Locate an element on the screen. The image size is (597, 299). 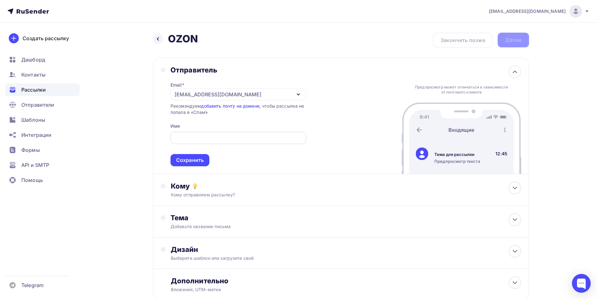
h2: OZON is located at coordinates (183, 39).